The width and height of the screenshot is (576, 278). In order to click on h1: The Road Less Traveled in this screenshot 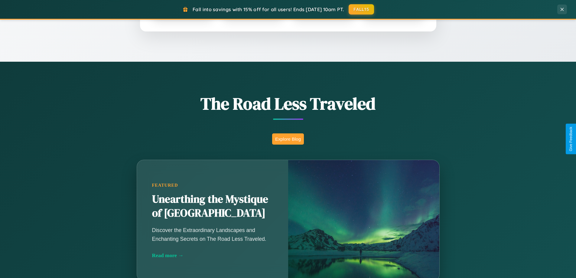, I will do `click(288, 103)`.